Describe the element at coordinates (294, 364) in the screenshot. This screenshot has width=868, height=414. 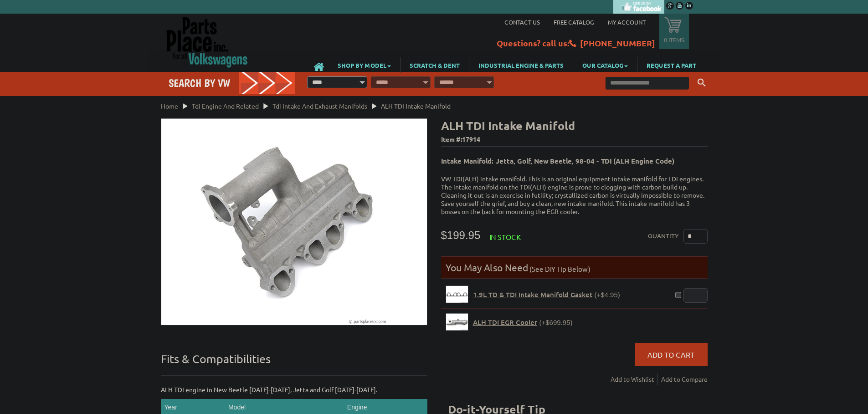
I see `p: Fits & Compatibilities` at that location.